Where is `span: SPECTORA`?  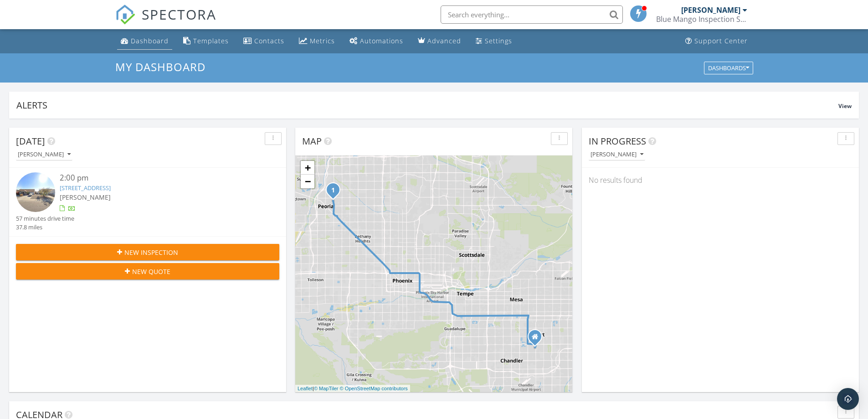 span: SPECTORA is located at coordinates (179, 14).